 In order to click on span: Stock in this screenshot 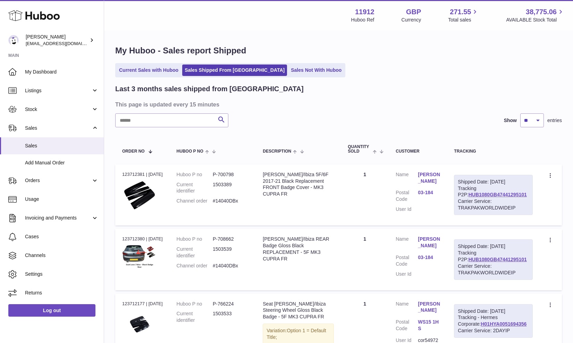, I will do `click(58, 109)`.